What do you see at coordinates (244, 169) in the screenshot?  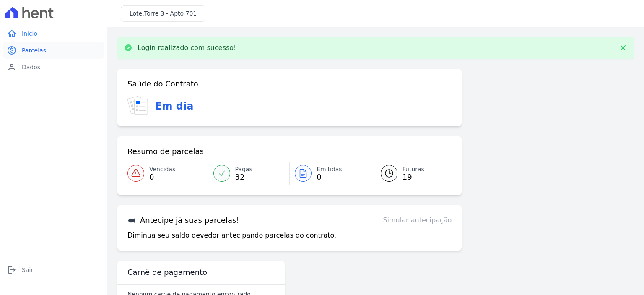 I see `span: Pagas` at bounding box center [244, 169].